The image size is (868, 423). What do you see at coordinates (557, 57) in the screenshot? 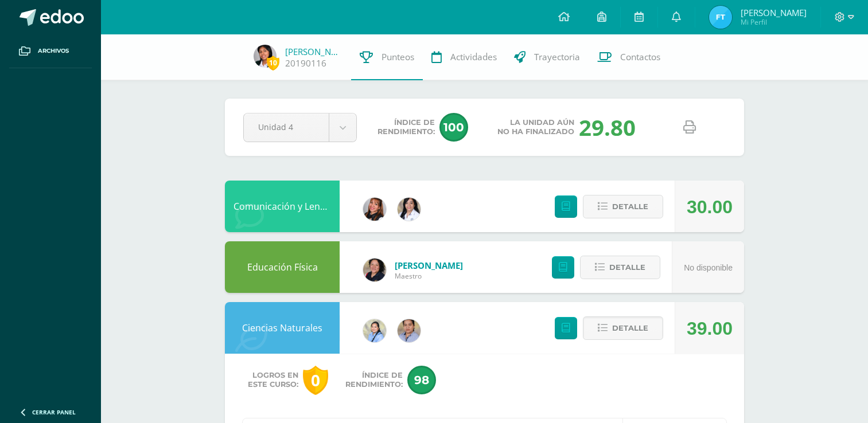
I see `span: Trayectoria` at bounding box center [557, 57].